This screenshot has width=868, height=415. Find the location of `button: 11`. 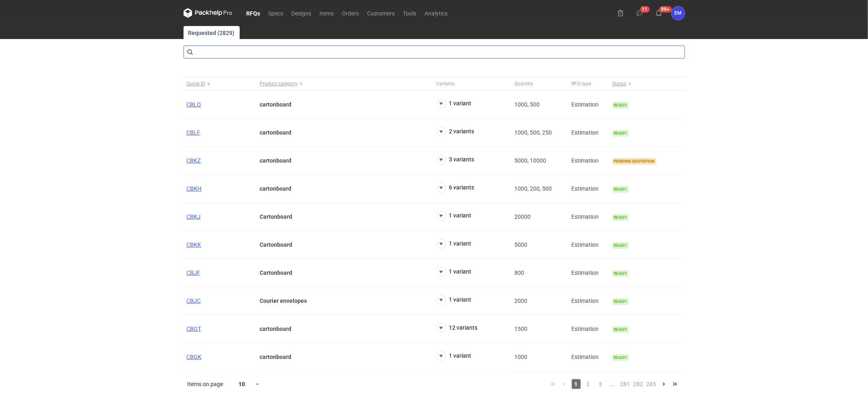

button: 11 is located at coordinates (640, 13).